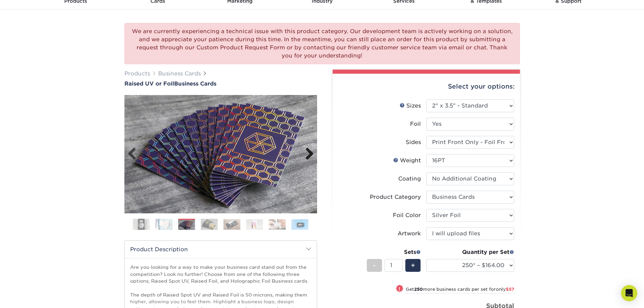 The height and width of the screenshot is (308, 644). What do you see at coordinates (510, 289) in the screenshot?
I see `span: $57` at bounding box center [510, 289].